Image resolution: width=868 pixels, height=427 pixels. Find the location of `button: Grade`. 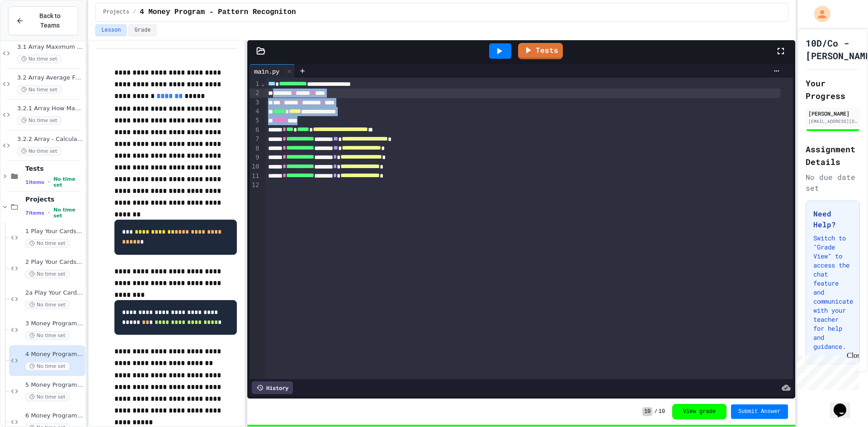

button: Grade is located at coordinates (142, 30).